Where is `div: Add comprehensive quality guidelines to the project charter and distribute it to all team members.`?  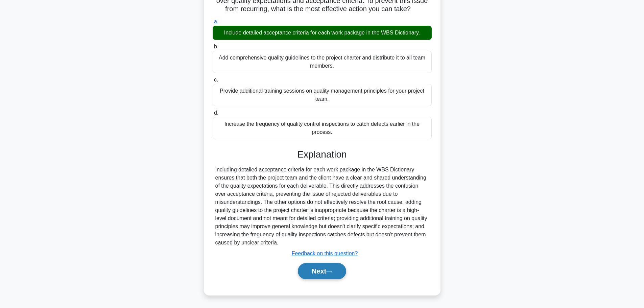
div: Add comprehensive quality guidelines to the project charter and distribute it to all team members. is located at coordinates (322, 62).